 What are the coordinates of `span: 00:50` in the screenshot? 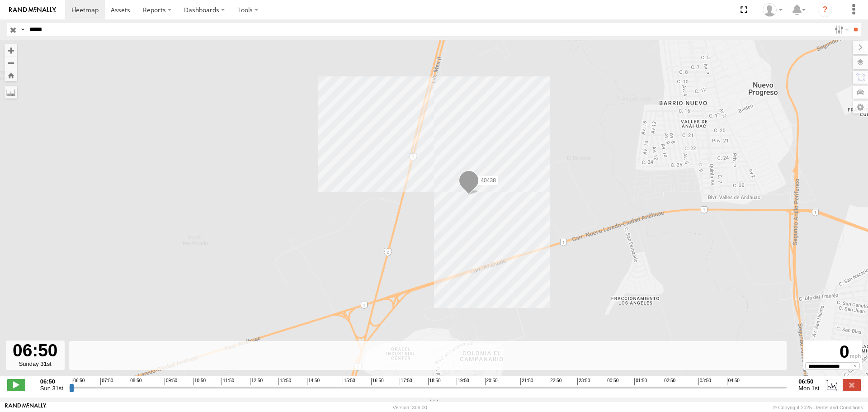 It's located at (612, 382).